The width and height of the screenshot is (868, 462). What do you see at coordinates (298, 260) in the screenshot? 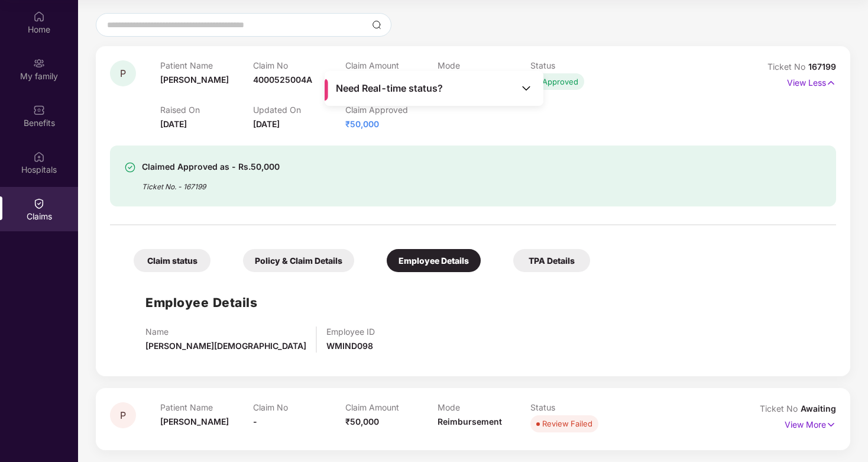
I see `div: Policy & Claim Details` at bounding box center [298, 260].